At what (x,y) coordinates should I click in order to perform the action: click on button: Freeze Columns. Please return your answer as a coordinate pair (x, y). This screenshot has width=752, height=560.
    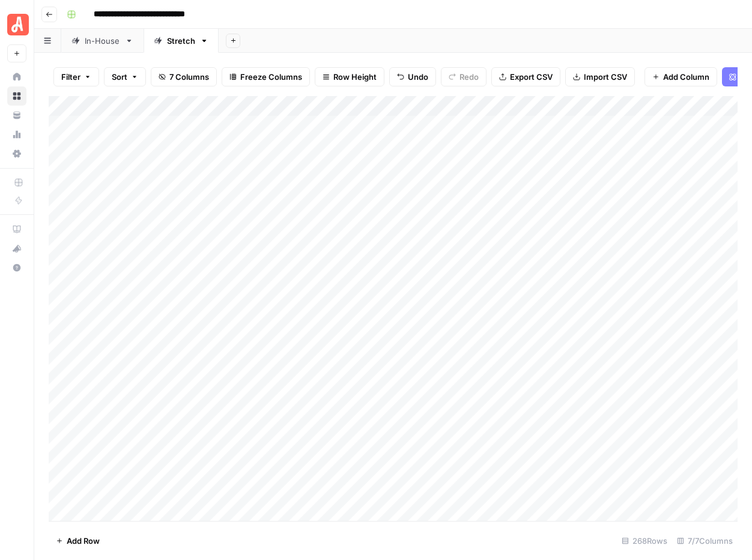
    Looking at the image, I should click on (265, 77).